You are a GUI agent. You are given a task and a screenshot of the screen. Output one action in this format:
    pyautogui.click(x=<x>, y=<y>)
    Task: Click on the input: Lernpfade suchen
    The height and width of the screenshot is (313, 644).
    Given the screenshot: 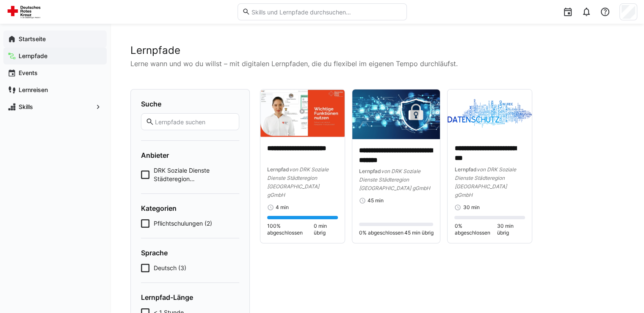 What is the action you would take?
    pyautogui.click(x=194, y=121)
    